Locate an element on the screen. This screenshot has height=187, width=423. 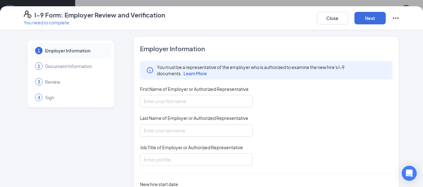
span: 3 is located at coordinates (39, 82).